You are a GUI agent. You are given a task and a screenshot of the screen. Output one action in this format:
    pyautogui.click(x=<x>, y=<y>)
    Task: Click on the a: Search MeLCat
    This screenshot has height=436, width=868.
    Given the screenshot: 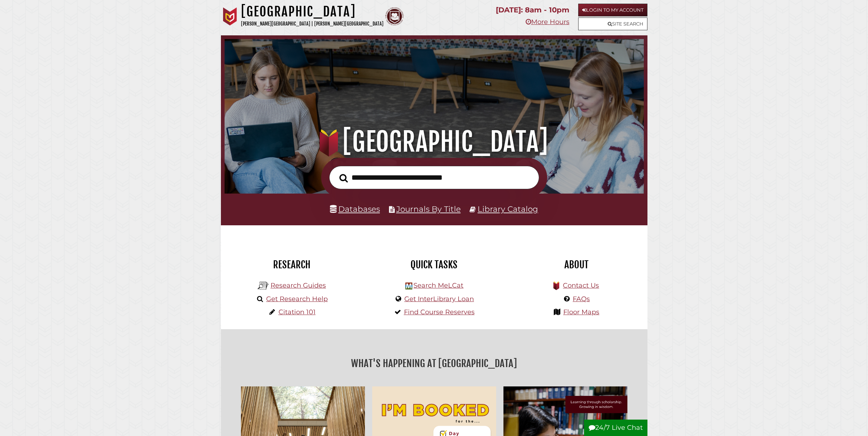 What is the action you would take?
    pyautogui.click(x=438, y=286)
    